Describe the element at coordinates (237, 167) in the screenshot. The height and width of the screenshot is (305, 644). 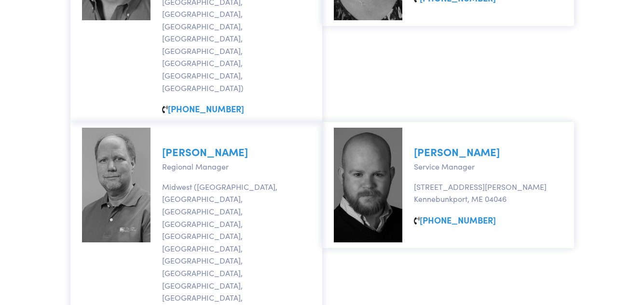
I see `p: Regional Manager` at that location.